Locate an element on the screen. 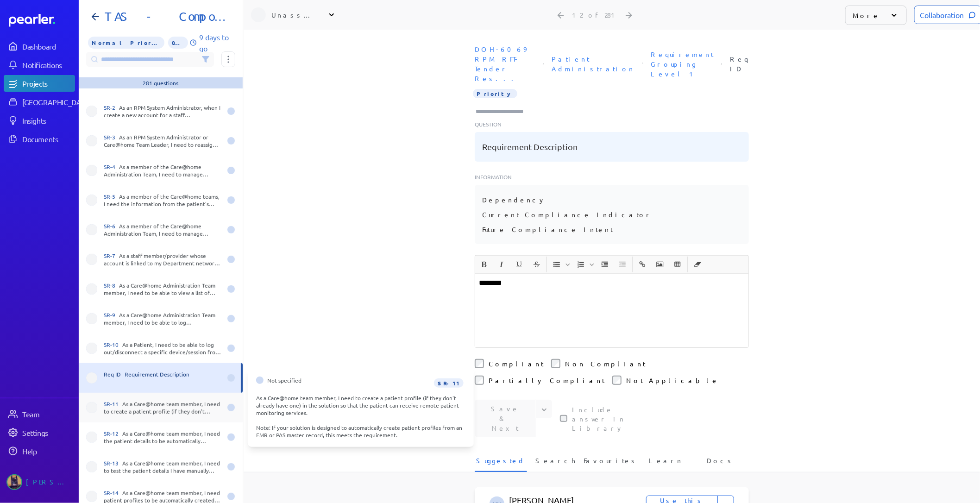 The height and width of the screenshot is (503, 980). button: Italic is located at coordinates (501, 265).